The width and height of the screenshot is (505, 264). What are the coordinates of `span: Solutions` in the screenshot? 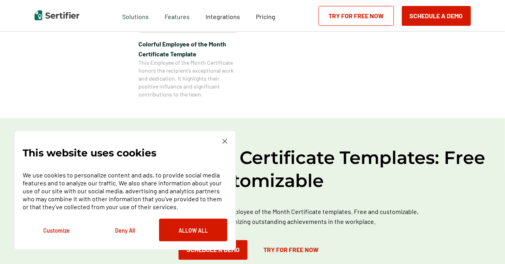 It's located at (135, 15).